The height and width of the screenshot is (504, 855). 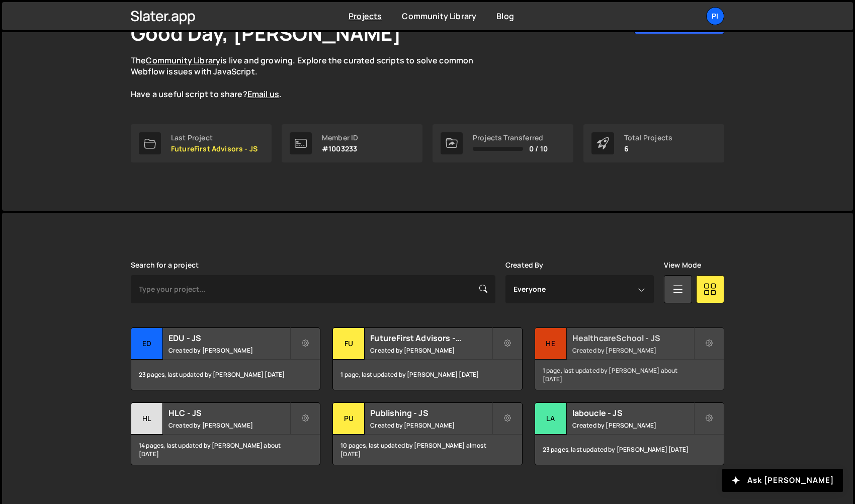 I want to click on div: Total Projects, so click(x=648, y=138).